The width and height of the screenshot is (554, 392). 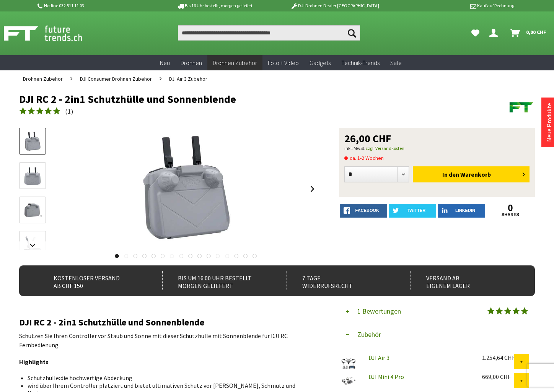 What do you see at coordinates (51, 34) in the screenshot?
I see `img: Shop Futuretrends - zur Startseite wechseln` at bounding box center [51, 34].